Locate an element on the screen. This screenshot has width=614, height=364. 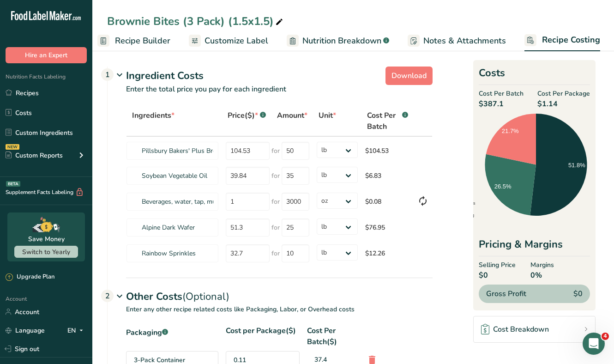
a: Notes & Attachments is located at coordinates (457, 40).